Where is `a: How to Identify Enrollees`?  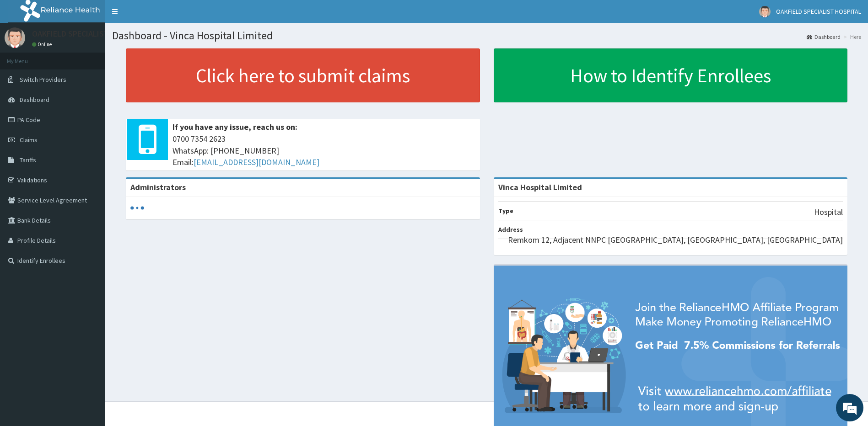
a: How to Identify Enrollees is located at coordinates (671, 76).